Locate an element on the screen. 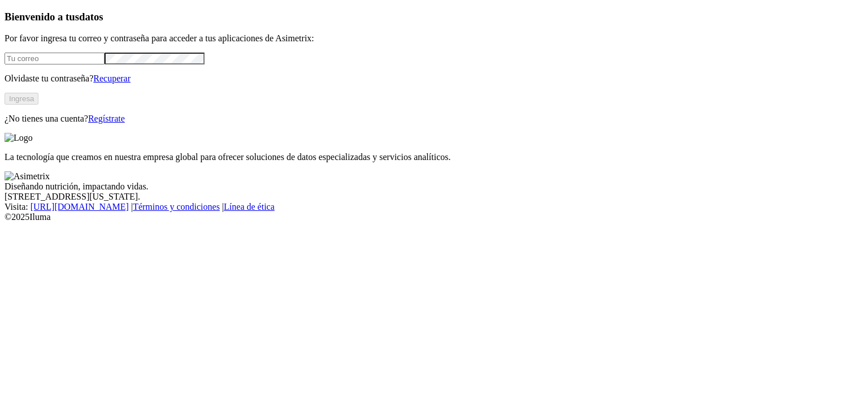 Image resolution: width=868 pixels, height=393 pixels. a: Línea de ética is located at coordinates (249, 207).